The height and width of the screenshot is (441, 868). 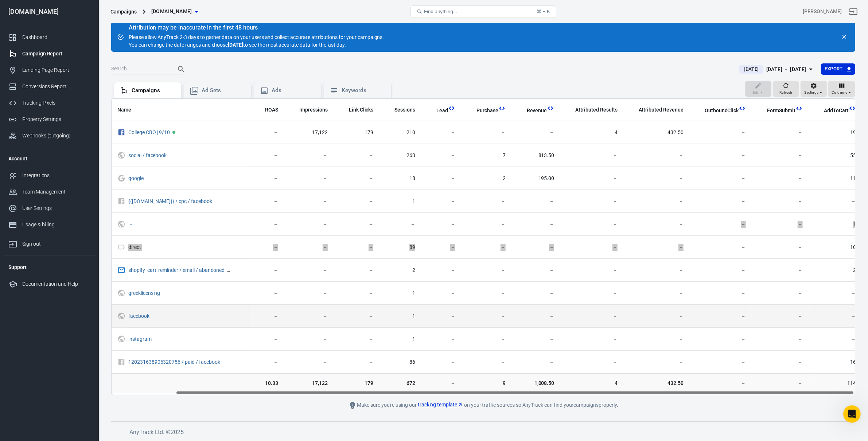 I want to click on div: Team Management, so click(x=56, y=191).